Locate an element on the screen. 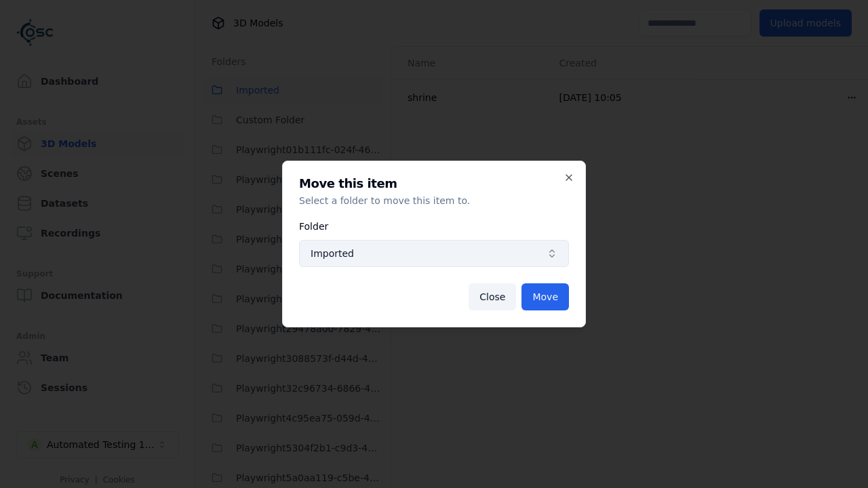 Image resolution: width=868 pixels, height=488 pixels. h2: Move this item is located at coordinates (434, 184).